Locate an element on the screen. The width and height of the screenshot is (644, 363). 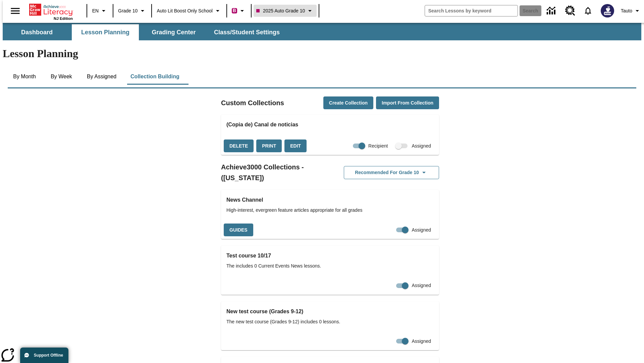
button: School: Auto Lit Boost only School, Select your school is located at coordinates (189, 11).